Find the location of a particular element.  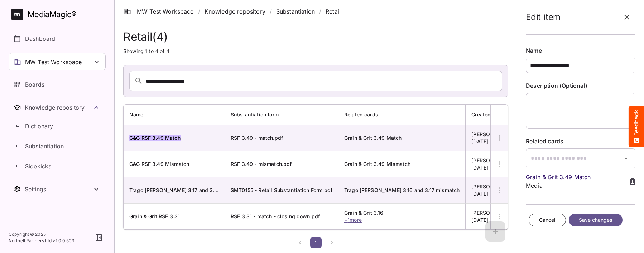

h1: Retail ( 4 ) is located at coordinates (316, 36).